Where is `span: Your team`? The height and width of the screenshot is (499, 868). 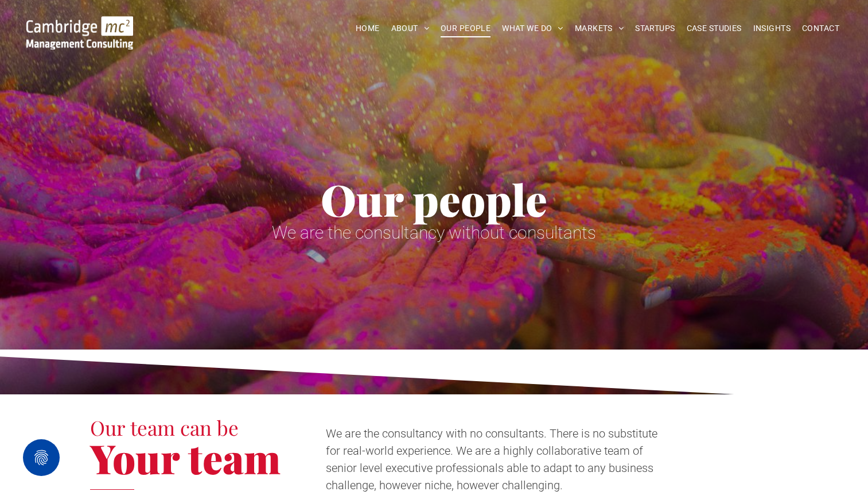
span: Your team is located at coordinates (186, 457).